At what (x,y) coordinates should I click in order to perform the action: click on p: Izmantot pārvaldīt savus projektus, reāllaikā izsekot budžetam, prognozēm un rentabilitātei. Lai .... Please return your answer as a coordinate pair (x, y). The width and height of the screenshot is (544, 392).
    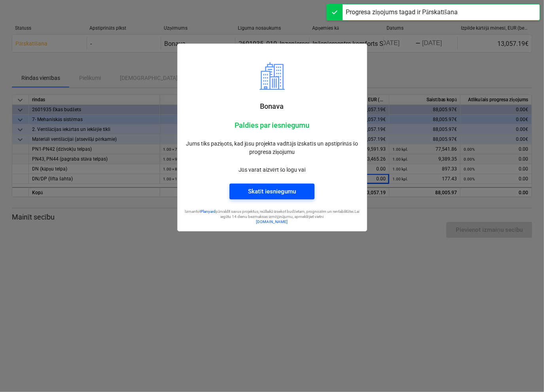
    Looking at the image, I should click on (272, 214).